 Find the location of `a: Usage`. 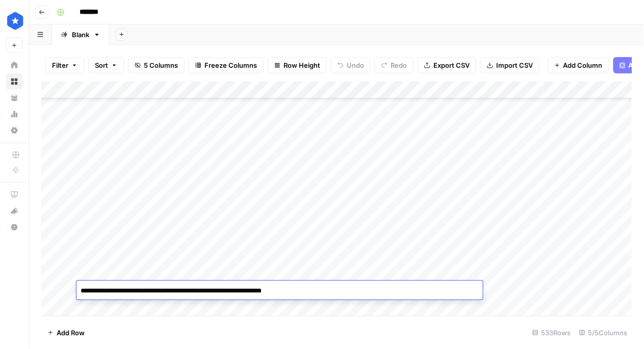

a: Usage is located at coordinates (14, 114).